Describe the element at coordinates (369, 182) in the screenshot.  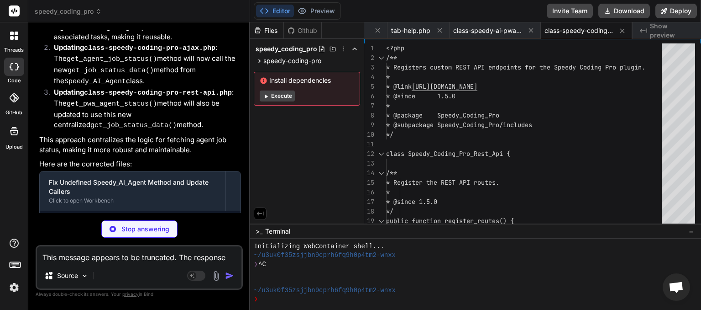
I see `div: 15` at that location.